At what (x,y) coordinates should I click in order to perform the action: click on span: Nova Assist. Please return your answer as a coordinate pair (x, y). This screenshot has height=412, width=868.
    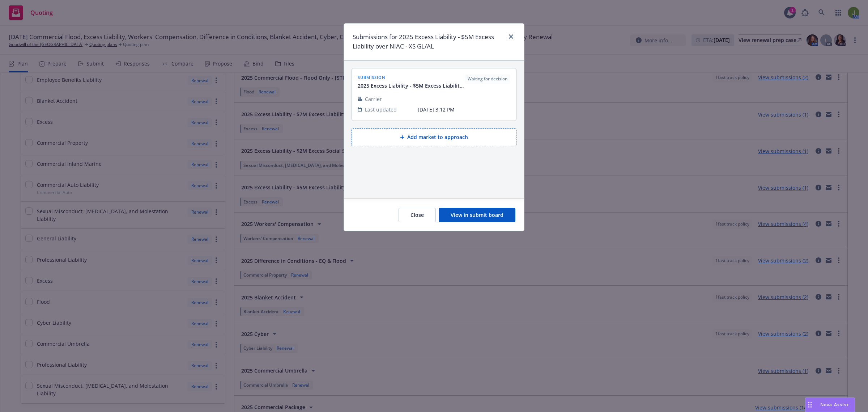
    Looking at the image, I should click on (835, 404).